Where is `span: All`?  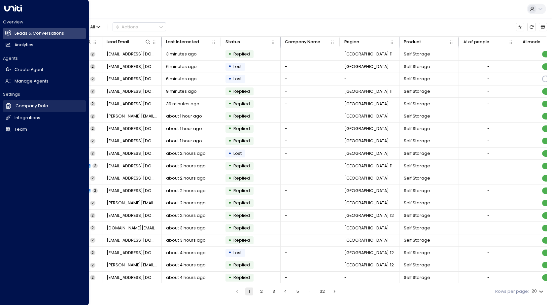
span: All is located at coordinates (92, 27).